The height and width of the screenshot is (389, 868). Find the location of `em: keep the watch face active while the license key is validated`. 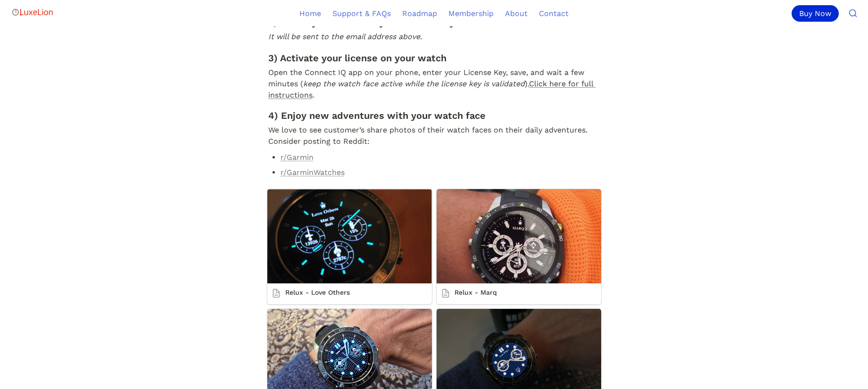

em: keep the watch face active while the license key is validated is located at coordinates (414, 83).